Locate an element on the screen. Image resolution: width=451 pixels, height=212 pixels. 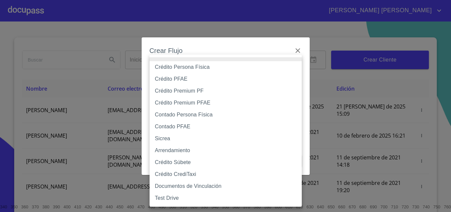
li: Test Drive is located at coordinates (226, 198).